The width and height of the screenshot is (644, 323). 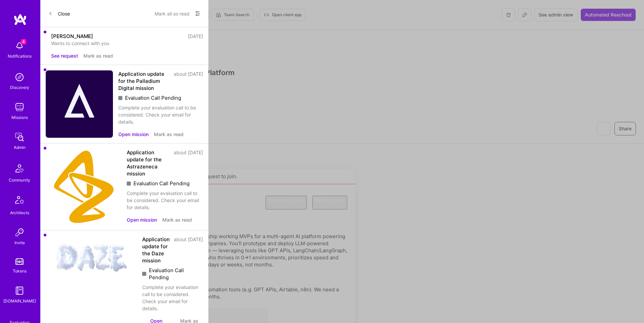 What do you see at coordinates (20, 20) in the screenshot?
I see `img: logo` at bounding box center [20, 20].